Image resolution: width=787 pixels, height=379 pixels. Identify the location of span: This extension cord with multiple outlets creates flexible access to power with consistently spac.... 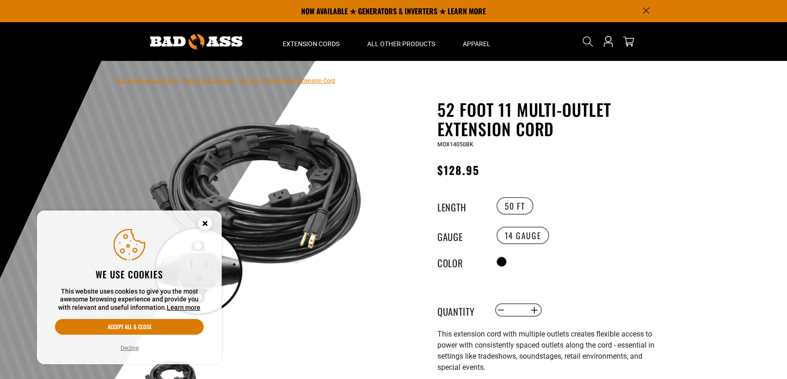
(546, 351).